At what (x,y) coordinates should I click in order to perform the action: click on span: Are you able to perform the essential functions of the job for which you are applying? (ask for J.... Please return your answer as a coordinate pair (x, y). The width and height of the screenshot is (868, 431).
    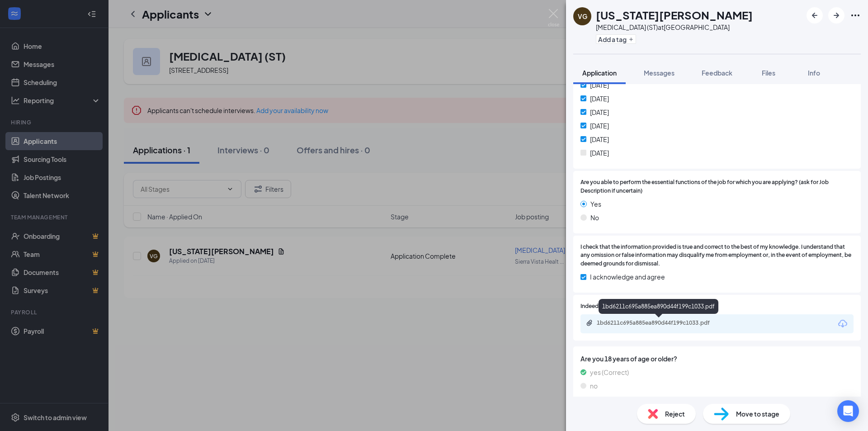
    Looking at the image, I should click on (717, 187).